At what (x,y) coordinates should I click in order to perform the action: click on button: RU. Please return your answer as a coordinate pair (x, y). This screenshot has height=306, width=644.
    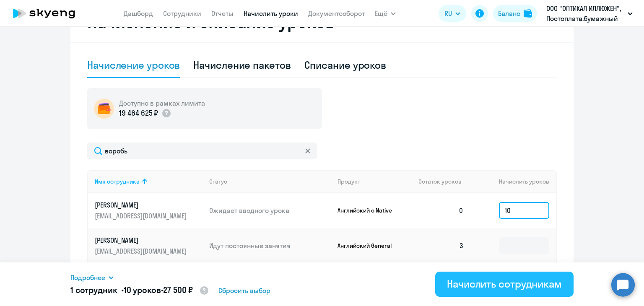
    Looking at the image, I should click on (453, 13).